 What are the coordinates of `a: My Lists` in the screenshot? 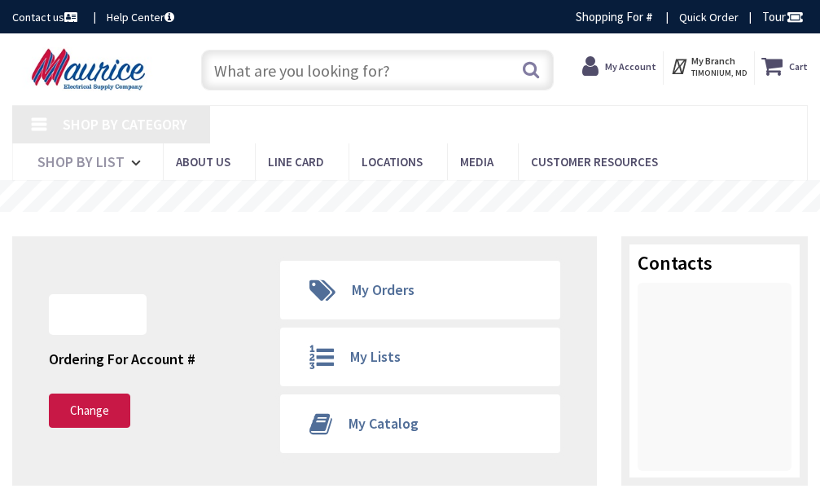 It's located at (420, 357).